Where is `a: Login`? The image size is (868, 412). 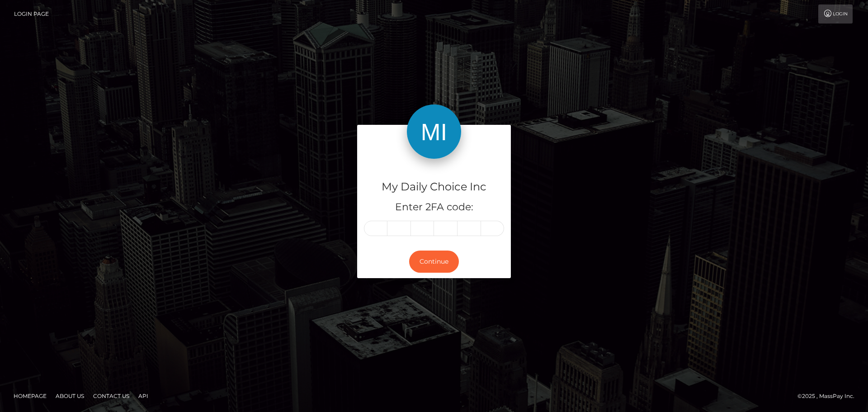
a: Login is located at coordinates (835, 14).